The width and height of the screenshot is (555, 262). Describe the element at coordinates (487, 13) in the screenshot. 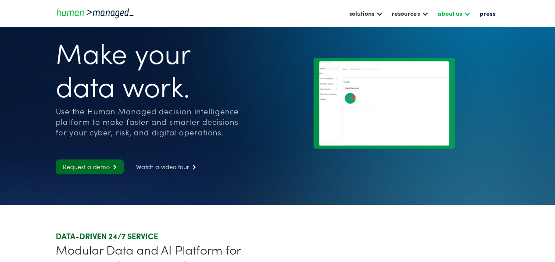

I see `a: press` at that location.